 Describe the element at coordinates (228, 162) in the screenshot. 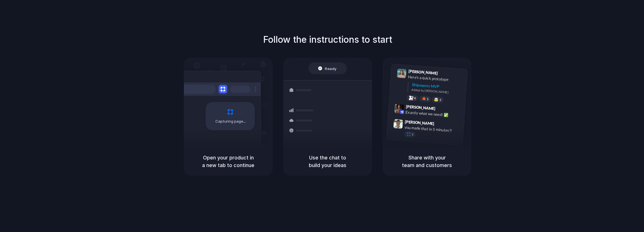

I see `h5: Open your product in a new tab to continue` at that location.